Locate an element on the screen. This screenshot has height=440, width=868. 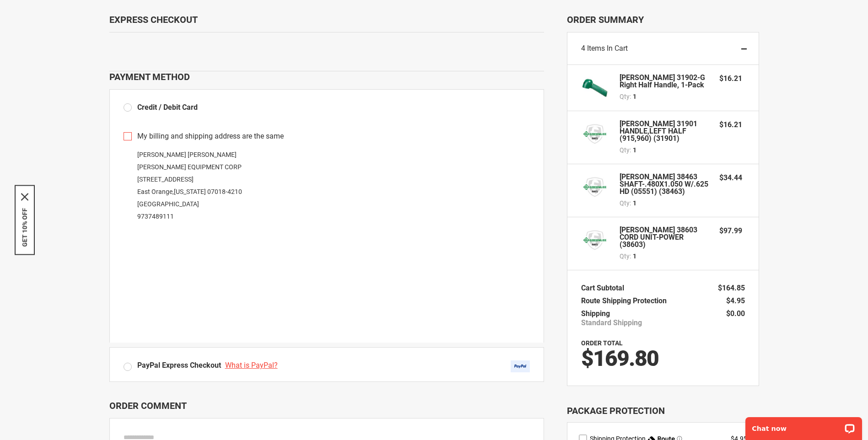
div: Payment Method is located at coordinates (326, 77).